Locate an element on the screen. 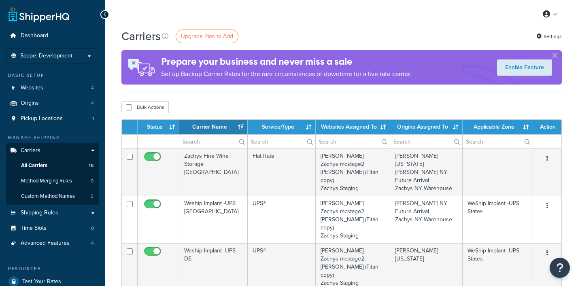 This screenshot has height=286, width=578. span: Shipping Rules is located at coordinates (39, 213).